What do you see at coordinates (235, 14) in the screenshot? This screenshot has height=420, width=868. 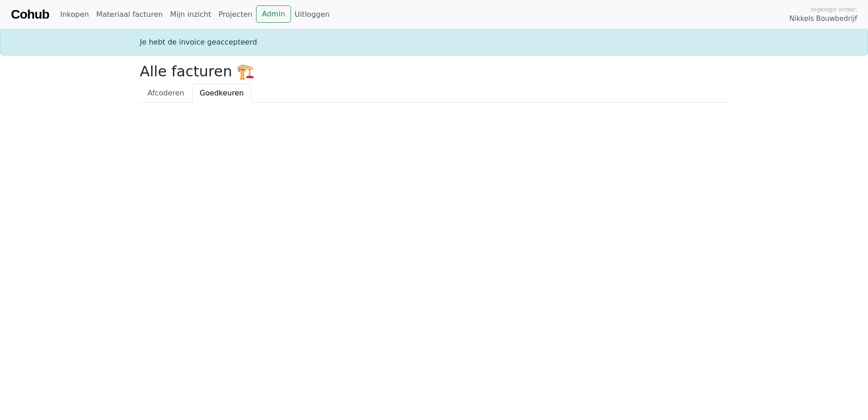 I see `a: Projecten` at bounding box center [235, 14].